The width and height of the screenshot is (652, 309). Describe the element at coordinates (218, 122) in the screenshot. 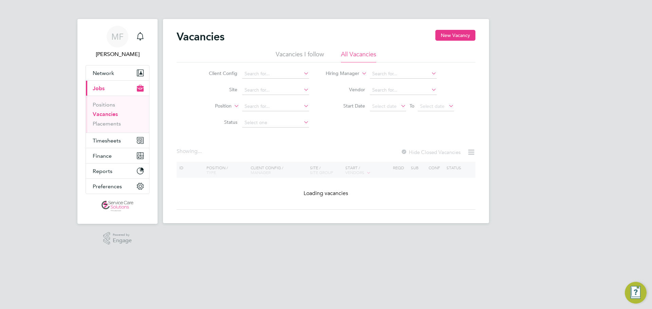

I see `label: Status` at that location.